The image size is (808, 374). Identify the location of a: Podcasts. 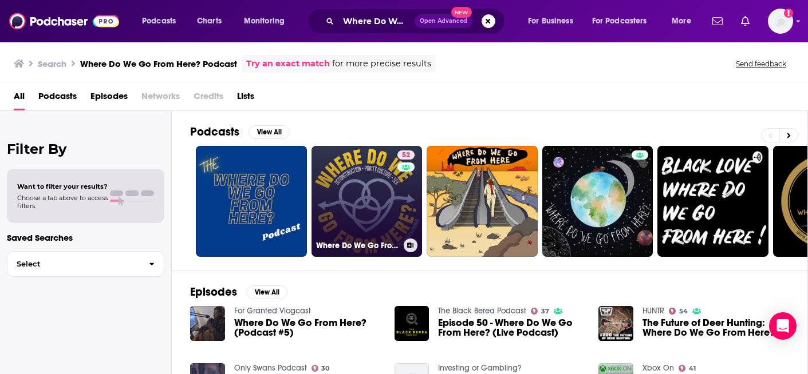
(57, 98).